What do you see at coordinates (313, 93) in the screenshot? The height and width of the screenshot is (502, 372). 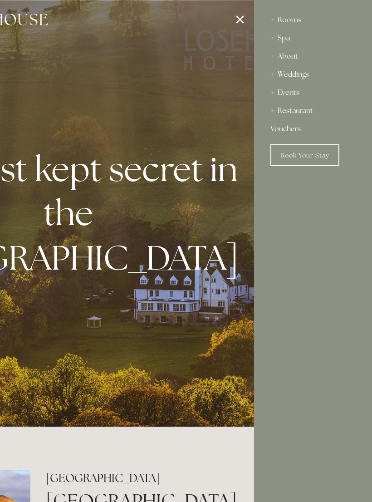 I see `div: Events` at bounding box center [313, 93].